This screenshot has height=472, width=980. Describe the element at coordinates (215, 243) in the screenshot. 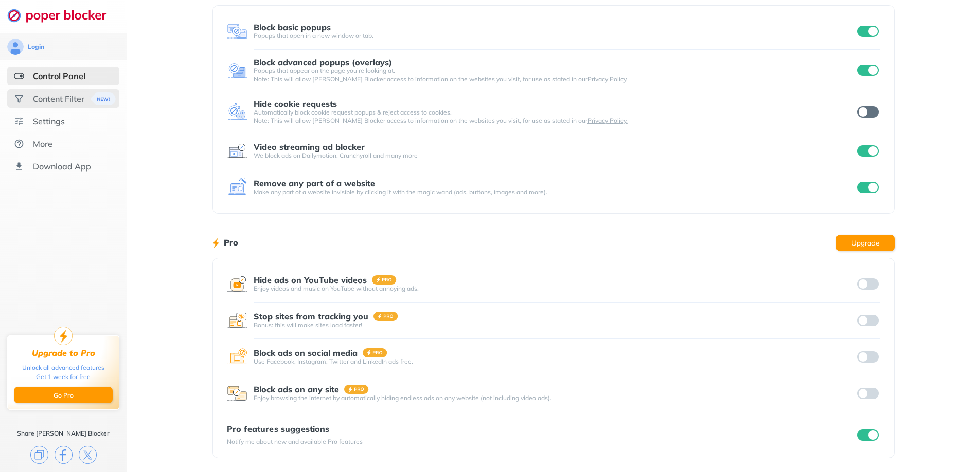

I see `img: lighting bolt` at that location.